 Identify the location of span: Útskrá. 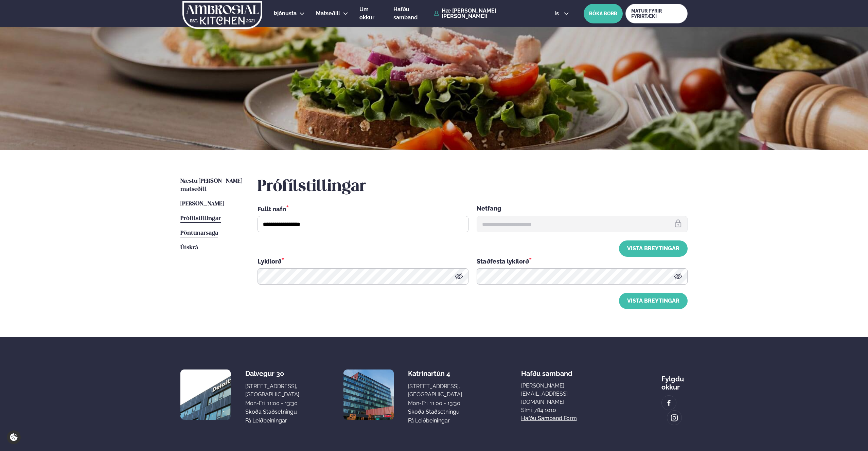
(189, 248).